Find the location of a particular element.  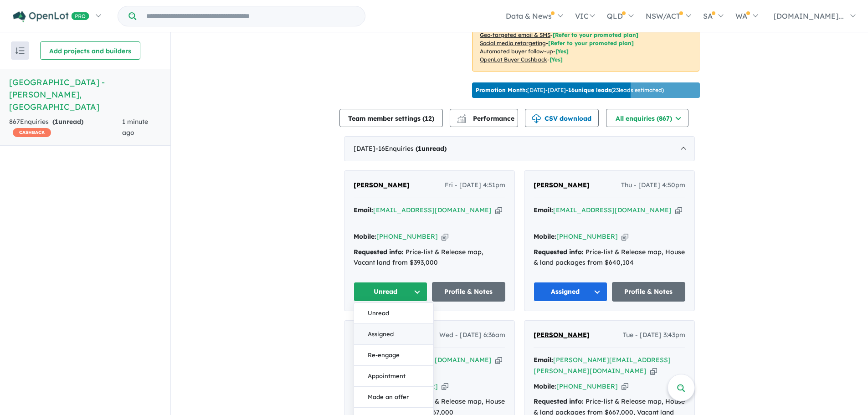

u: Social media retargeting is located at coordinates (512, 43).